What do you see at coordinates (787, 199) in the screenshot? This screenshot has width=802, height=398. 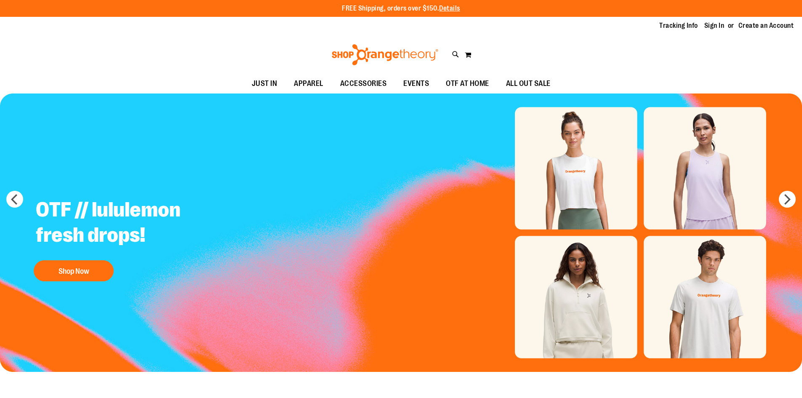 I see `button: next` at bounding box center [787, 199].